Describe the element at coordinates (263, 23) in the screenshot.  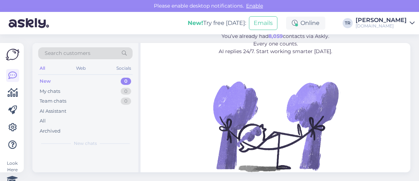
I see `button: Emails` at that location.